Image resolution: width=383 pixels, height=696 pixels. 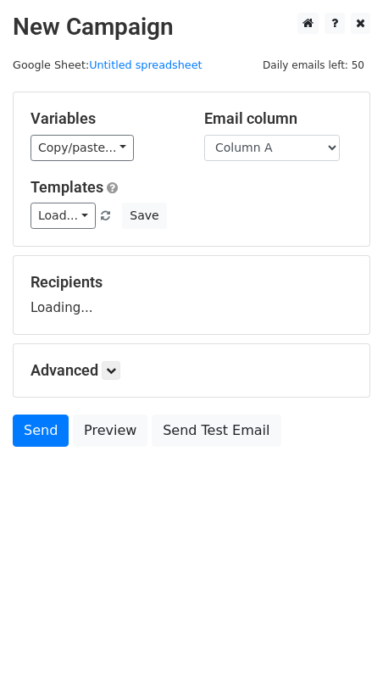 What do you see at coordinates (314, 64) in the screenshot?
I see `a: Daily emails left: 50` at bounding box center [314, 64].